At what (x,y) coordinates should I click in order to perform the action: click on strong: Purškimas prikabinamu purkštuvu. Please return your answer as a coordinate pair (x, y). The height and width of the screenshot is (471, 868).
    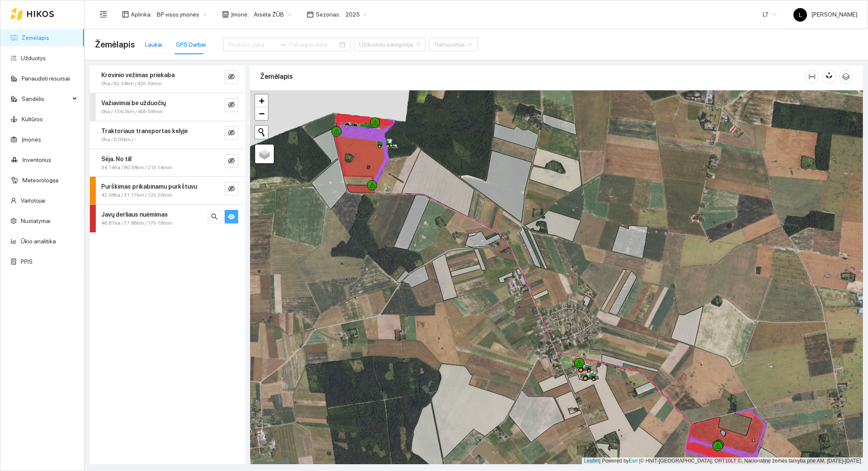
    Looking at the image, I should click on (149, 187).